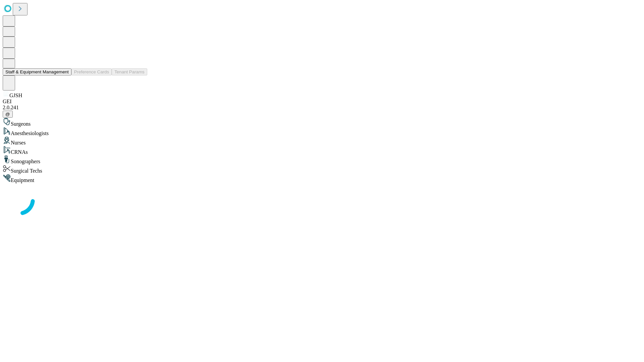 This screenshot has width=644, height=362. I want to click on div: Equipment, so click(322, 179).